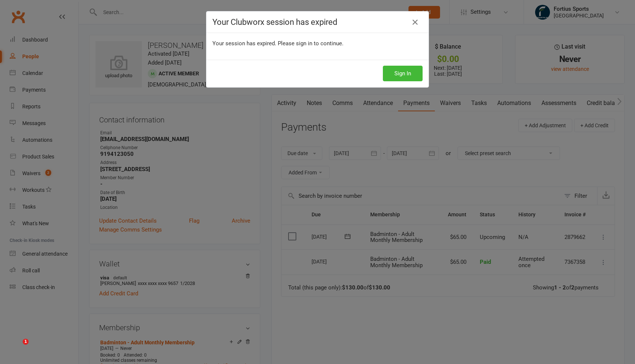 The image size is (635, 364). Describe the element at coordinates (415, 22) in the screenshot. I see `a: Close` at that location.